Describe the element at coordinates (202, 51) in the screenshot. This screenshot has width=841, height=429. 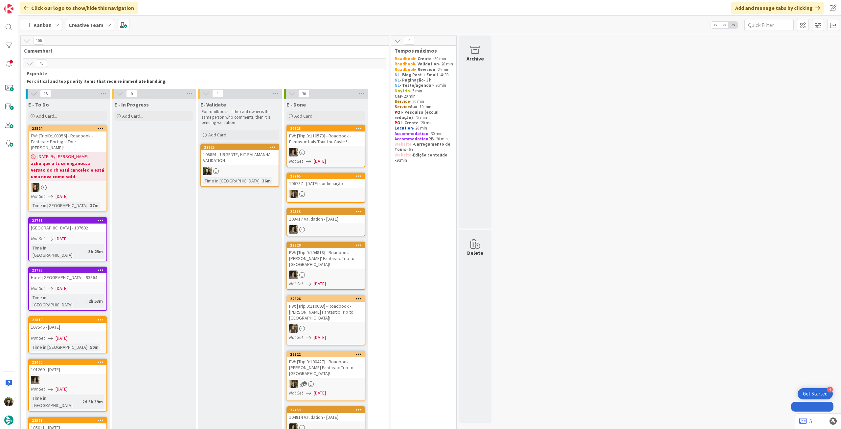
I see `span: Camembert` at that location.